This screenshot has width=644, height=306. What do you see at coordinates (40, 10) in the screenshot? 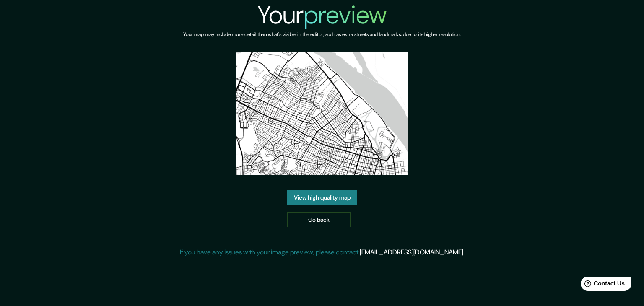
I see `span: Contact Us` at bounding box center [40, 10].